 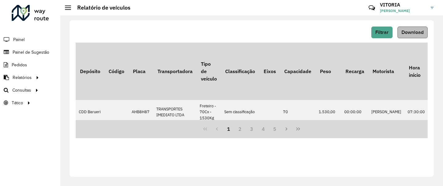 I want to click on th: Capacidade, so click(x=298, y=71).